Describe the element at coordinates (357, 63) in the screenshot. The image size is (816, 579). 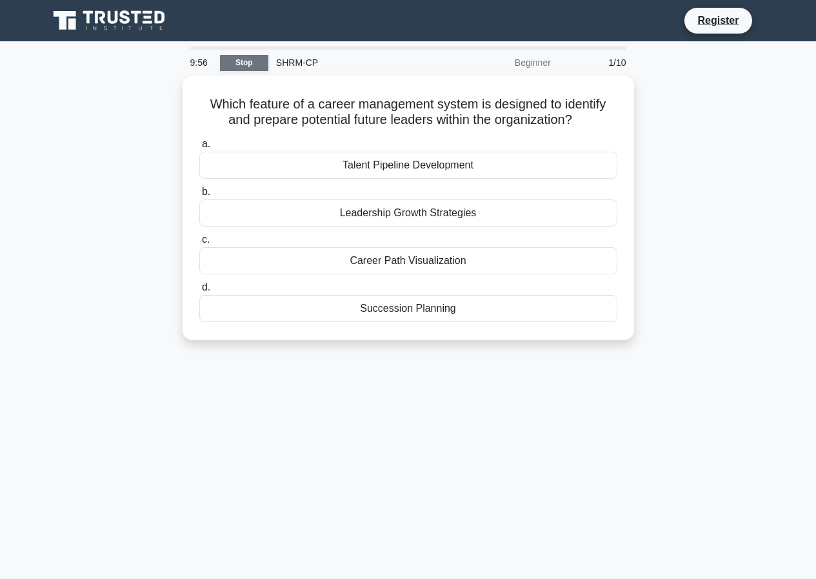
I see `div: SHRM-CP` at that location.